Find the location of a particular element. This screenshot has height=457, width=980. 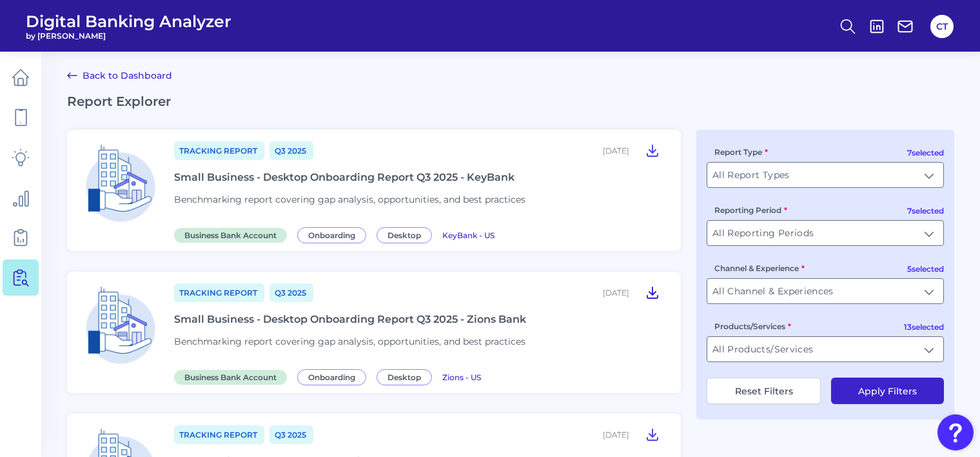

div: Small Business - Desktop Onboarding Report Q3 2025 - Zions Bank is located at coordinates (350, 319).